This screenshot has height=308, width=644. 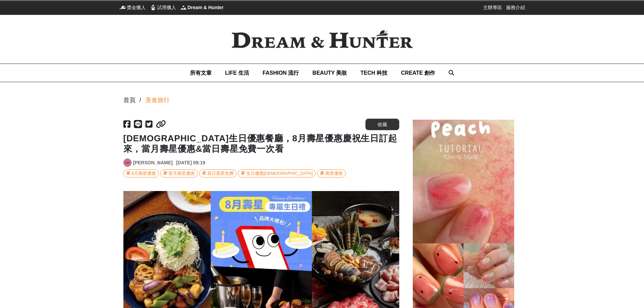 What do you see at coordinates (153, 7) in the screenshot?
I see `img: 試用獵人` at bounding box center [153, 7].